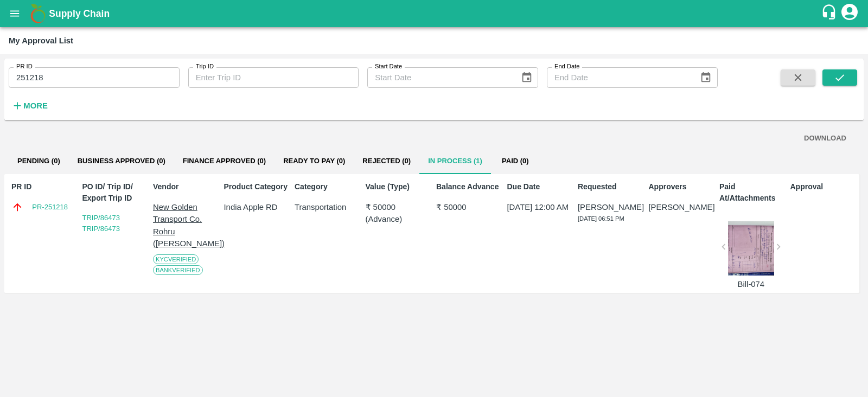 The height and width of the screenshot is (397, 868). Describe the element at coordinates (49, 208) in the screenshot. I see `a: PR-251218` at that location.